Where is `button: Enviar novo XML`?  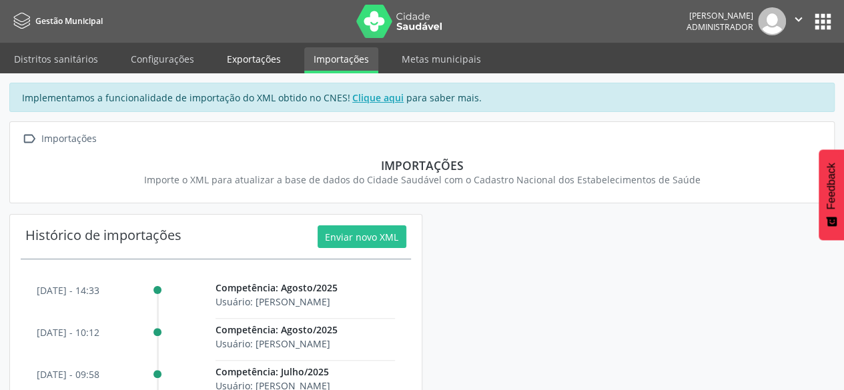
button: Enviar novo XML is located at coordinates (362, 237).